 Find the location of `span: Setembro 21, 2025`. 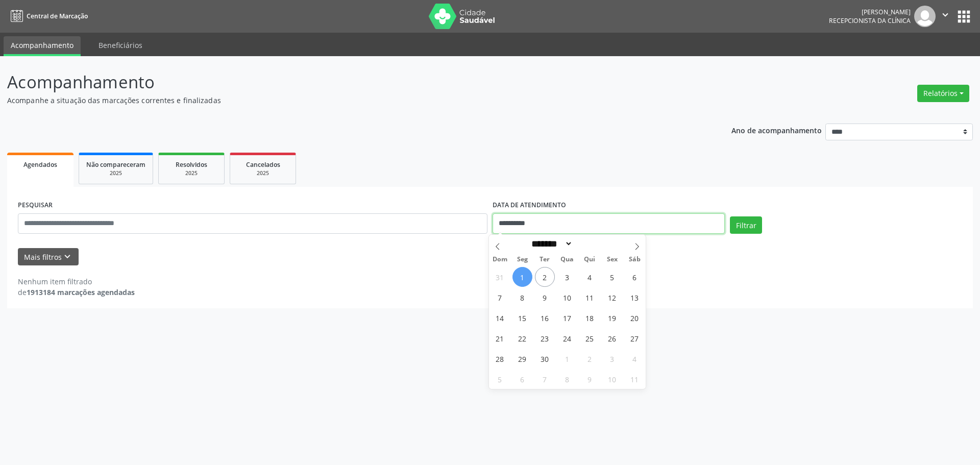

span: Setembro 21, 2025 is located at coordinates (499, 338).